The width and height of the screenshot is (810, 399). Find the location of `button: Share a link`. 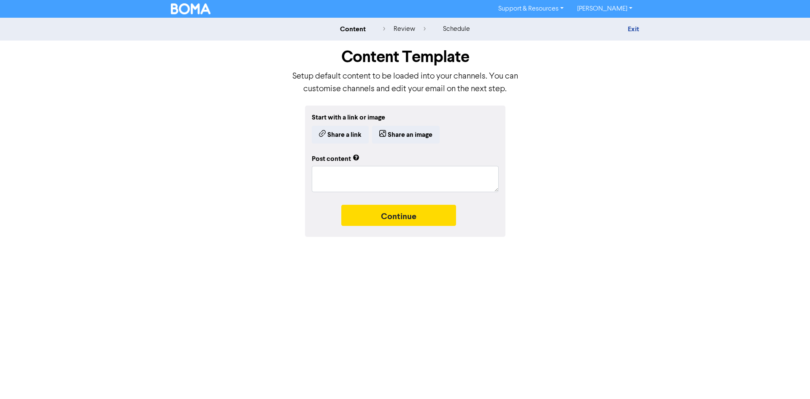

button: Share a link is located at coordinates (340, 135).